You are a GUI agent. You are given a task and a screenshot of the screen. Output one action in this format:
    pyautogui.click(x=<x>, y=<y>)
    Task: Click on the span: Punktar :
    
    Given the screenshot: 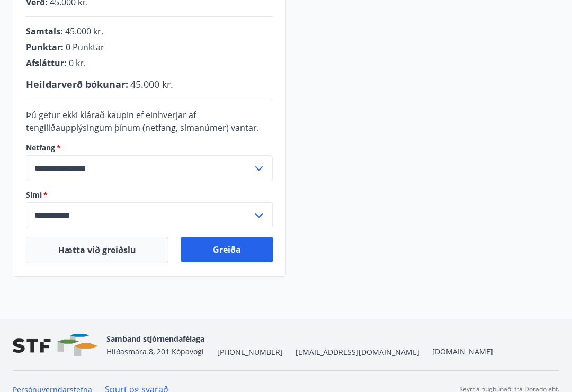 What is the action you would take?
    pyautogui.click(x=45, y=47)
    